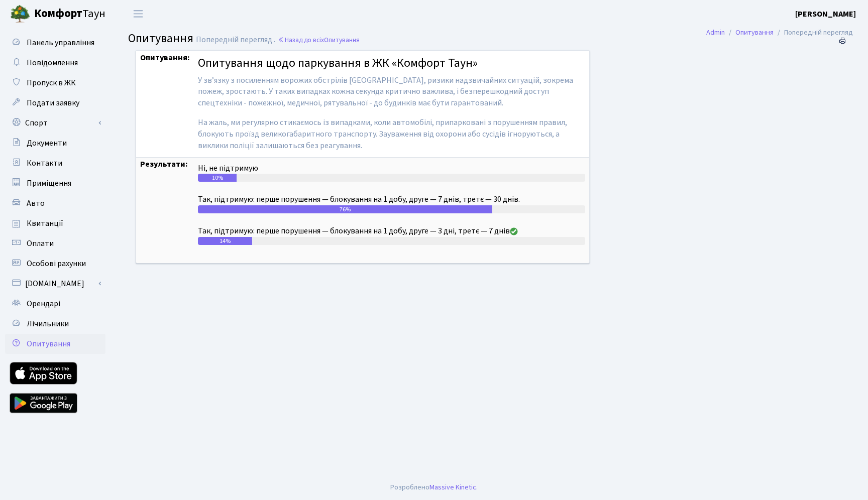  I want to click on a: Орендарі, so click(55, 303).